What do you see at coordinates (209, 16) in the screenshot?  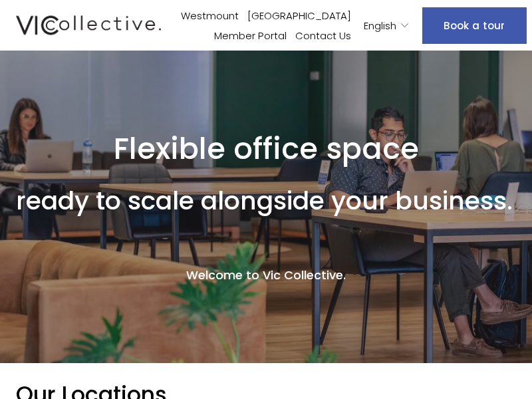 I see `a: Westmount` at bounding box center [209, 16].